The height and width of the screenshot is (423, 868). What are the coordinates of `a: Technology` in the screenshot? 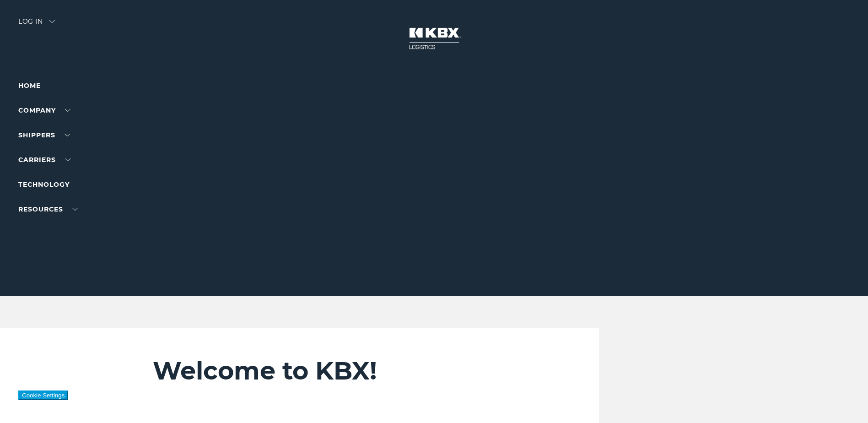 It's located at (44, 185).